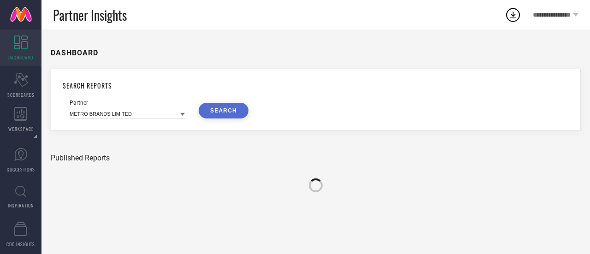 This screenshot has height=254, width=590. I want to click on h1: DASHBOARD, so click(74, 53).